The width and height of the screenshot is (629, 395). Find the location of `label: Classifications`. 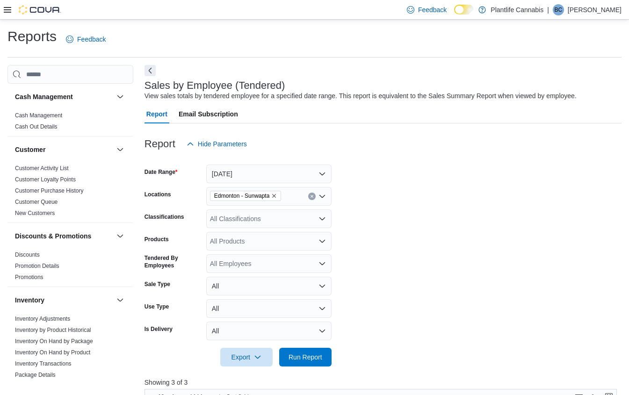

label: Classifications is located at coordinates (164, 217).